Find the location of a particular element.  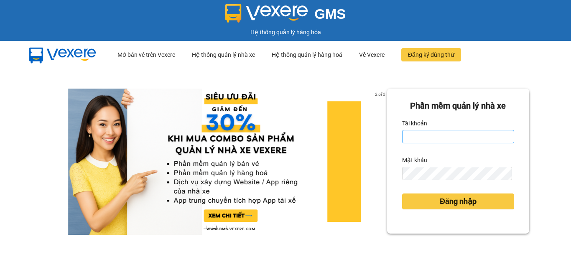

input: Mật khẩu is located at coordinates (457, 174).